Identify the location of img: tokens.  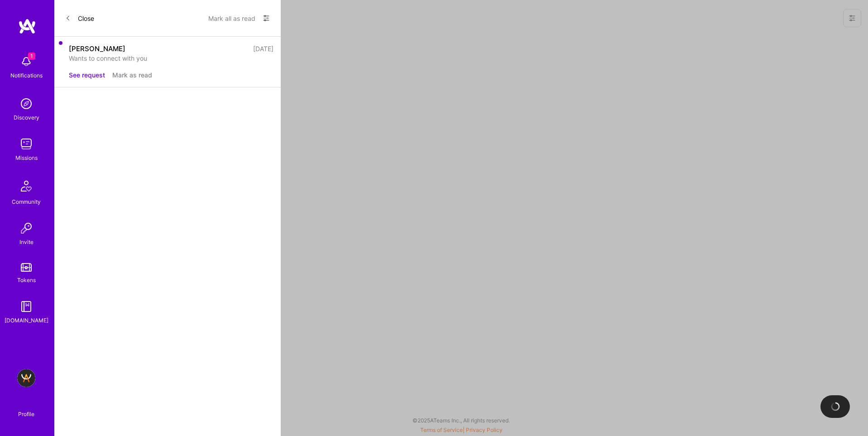
(26, 267).